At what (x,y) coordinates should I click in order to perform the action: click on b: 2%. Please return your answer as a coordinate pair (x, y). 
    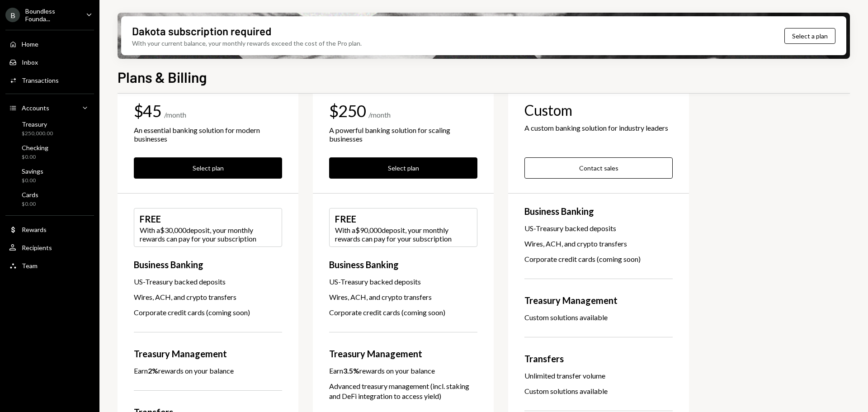
    Looking at the image, I should click on (153, 371).